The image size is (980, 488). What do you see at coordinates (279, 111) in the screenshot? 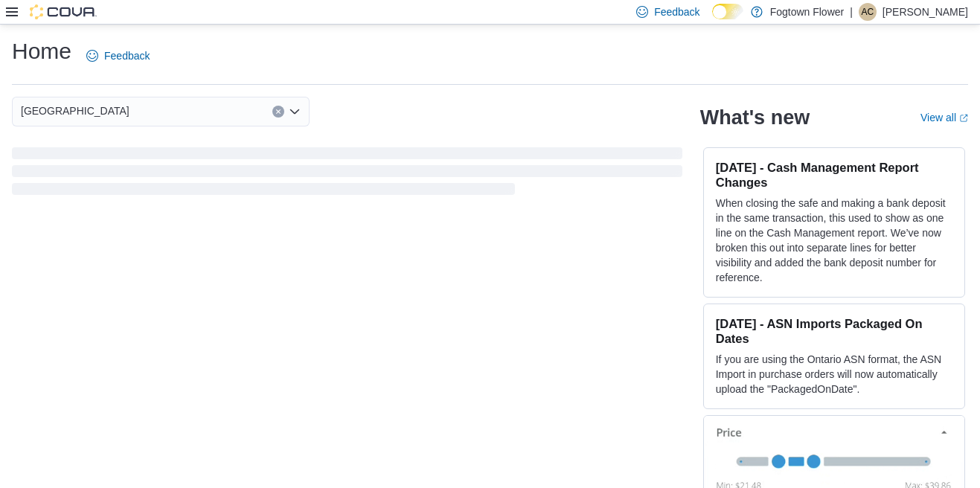
I see `button: Clear input` at bounding box center [279, 111].